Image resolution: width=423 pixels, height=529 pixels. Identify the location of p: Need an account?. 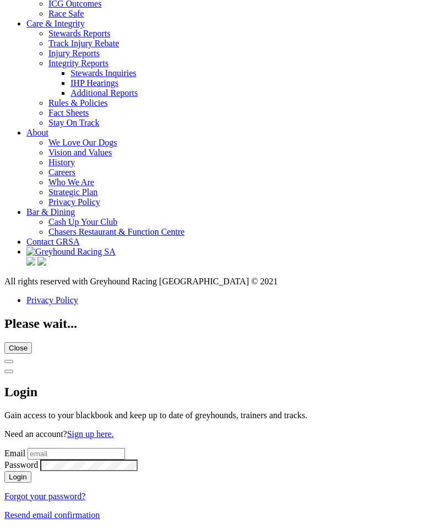
(212, 434).